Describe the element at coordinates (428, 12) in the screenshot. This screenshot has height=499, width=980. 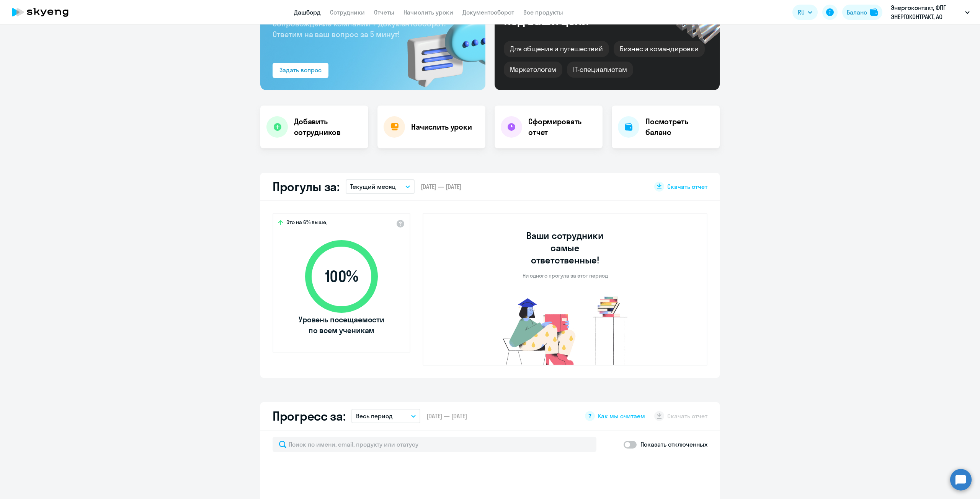
I see `a: Начислить уроки` at that location.